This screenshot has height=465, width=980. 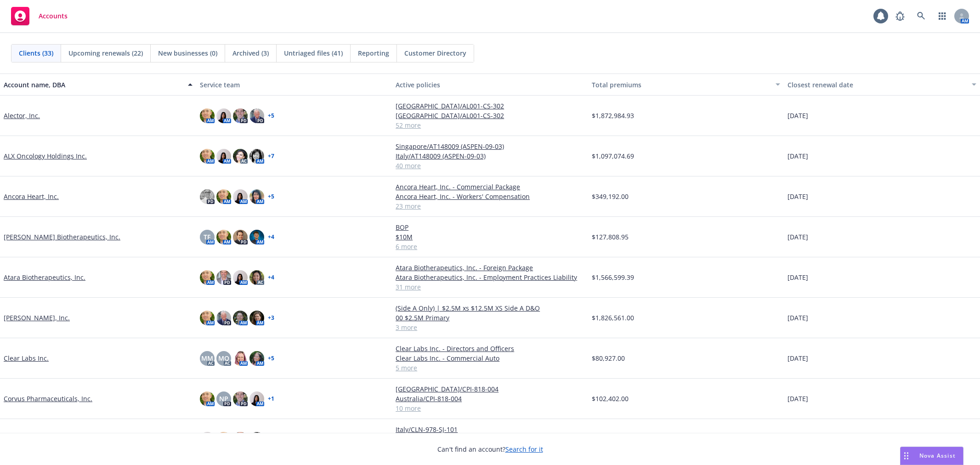 What do you see at coordinates (490, 197) in the screenshot?
I see `a: Ancora Heart, Inc. - Workers' Compensation` at bounding box center [490, 197].